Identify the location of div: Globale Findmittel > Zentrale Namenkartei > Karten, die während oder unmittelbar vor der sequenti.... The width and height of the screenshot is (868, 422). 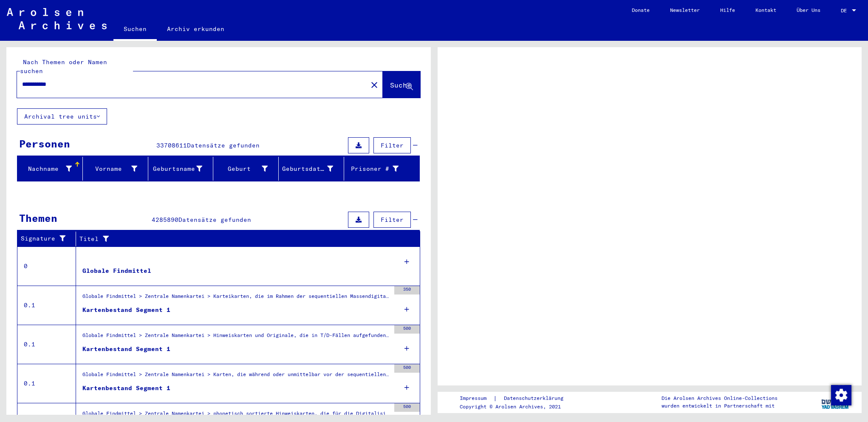
(236, 376).